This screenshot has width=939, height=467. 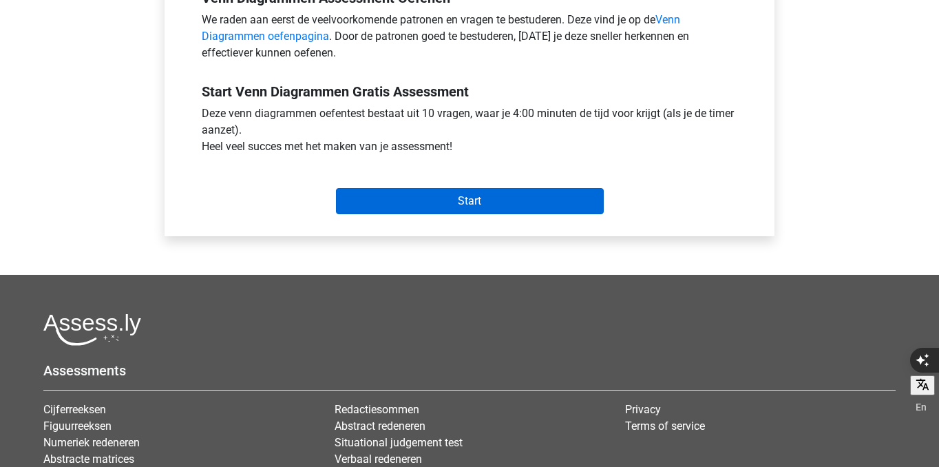 I want to click on div: We raden aan eerst de veelvoorkomende patronen en vragen te bestuderen. Deze vind je op de . Door..., so click(x=470, y=39).